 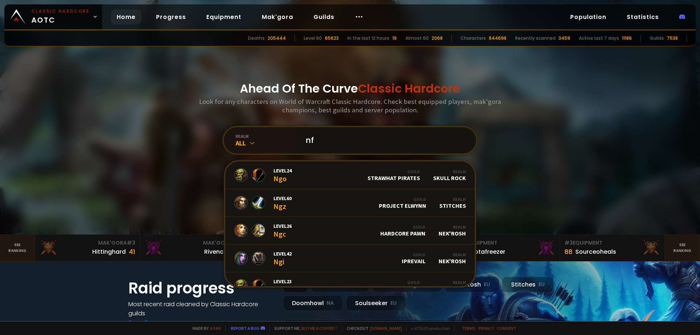 What do you see at coordinates (599, 38) in the screenshot?
I see `div: Active last 7 days` at bounding box center [599, 38].